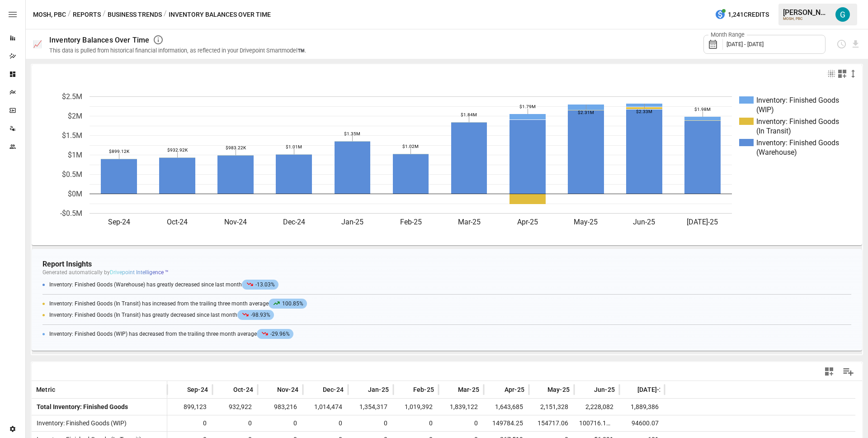 This screenshot has width=868, height=438. I want to click on span: 932,922, so click(235, 407).